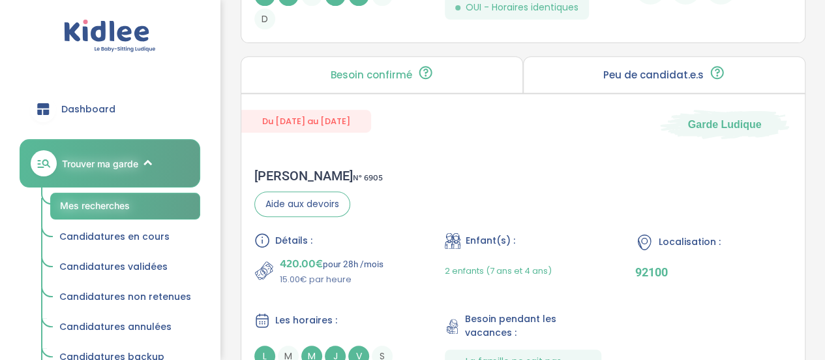 This screenshot has height=360, width=825. I want to click on span: Candidatures non retenues, so click(125, 296).